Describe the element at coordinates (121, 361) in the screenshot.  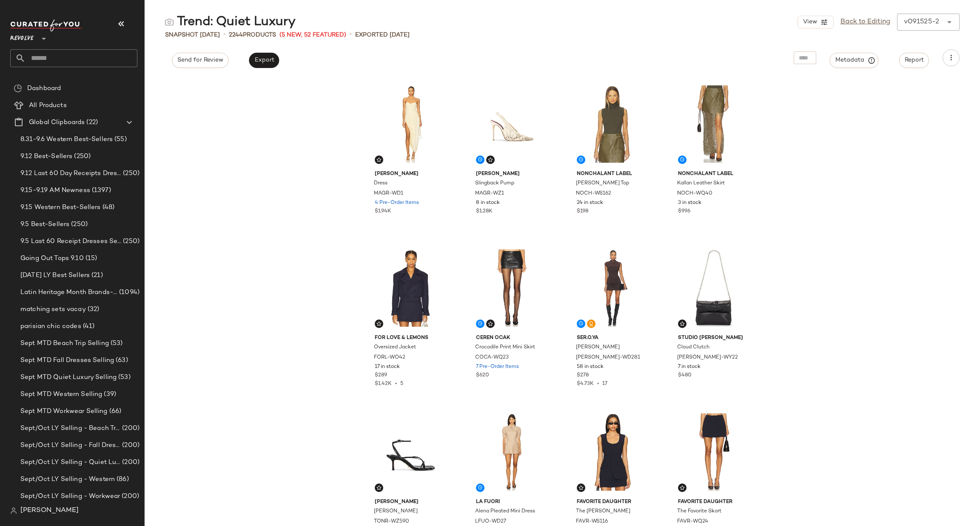
I see `span: (63)` at that location.